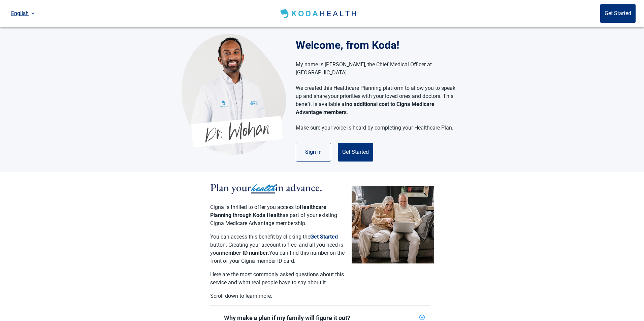 Image resolution: width=644 pixels, height=321 pixels. Describe the element at coordinates (263, 188) in the screenshot. I see `span: health` at that location.